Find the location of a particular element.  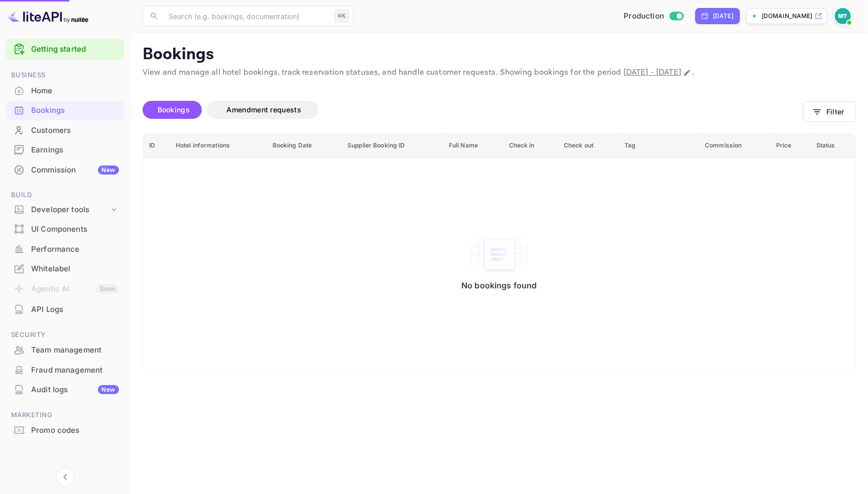

a: Performance is located at coordinates (64, 249).